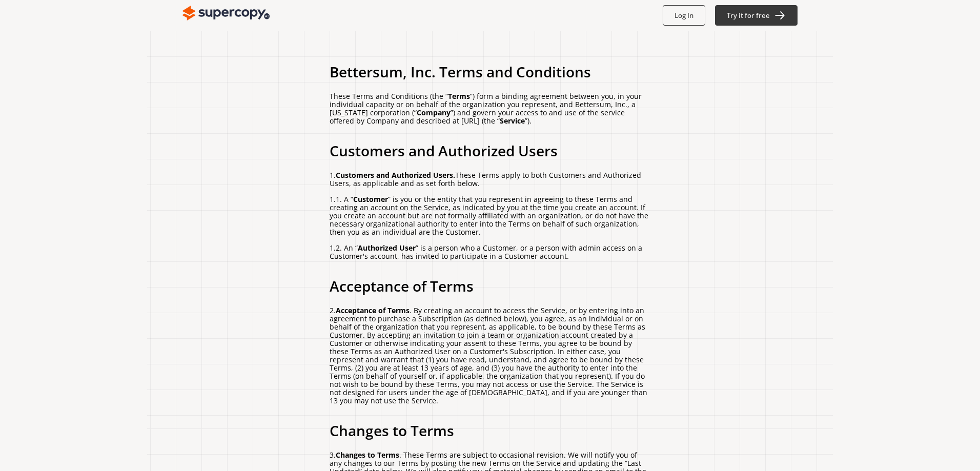  I want to click on p: 1.1. A “ ” is you or the entity that you represent in agreeing to these Terms and creating an acc..., so click(490, 216).